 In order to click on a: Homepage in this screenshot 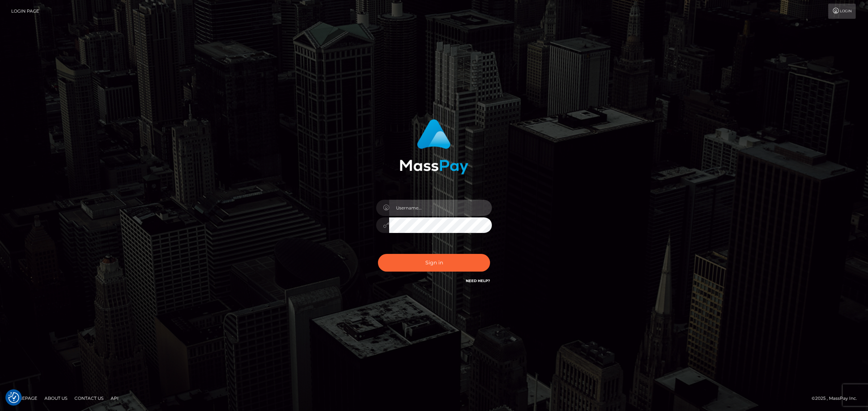, I will do `click(24, 398)`.